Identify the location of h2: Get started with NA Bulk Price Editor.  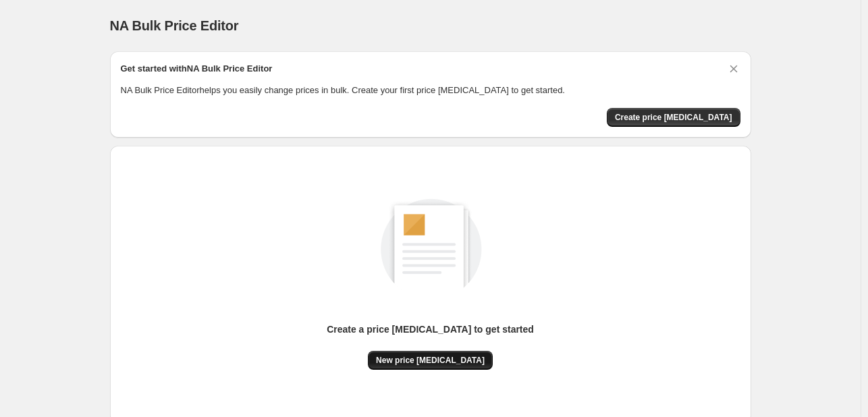
(197, 69).